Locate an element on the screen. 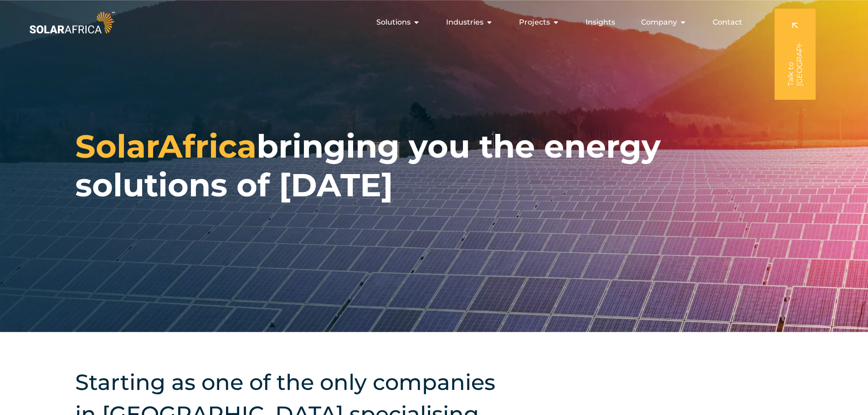 This screenshot has height=415, width=868. span: Contact is located at coordinates (727, 22).